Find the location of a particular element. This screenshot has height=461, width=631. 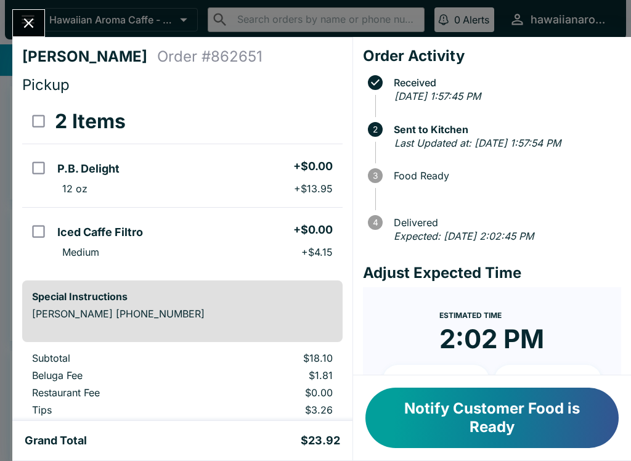

p: Medium is located at coordinates (81, 252).